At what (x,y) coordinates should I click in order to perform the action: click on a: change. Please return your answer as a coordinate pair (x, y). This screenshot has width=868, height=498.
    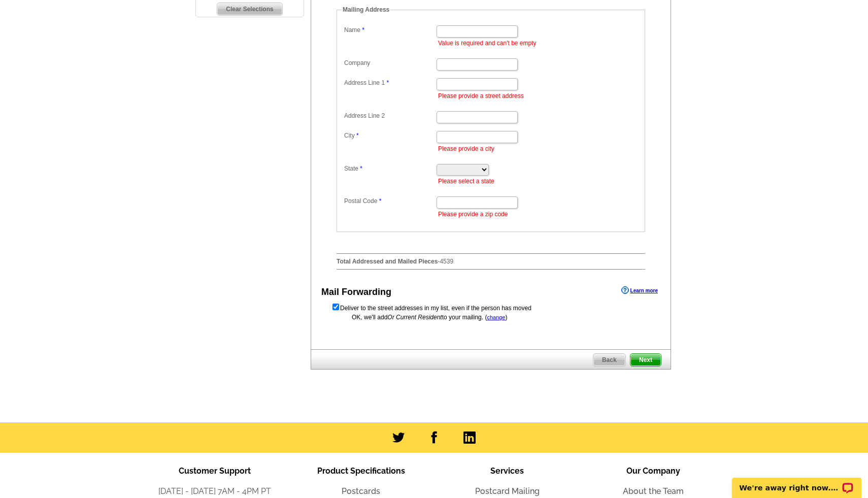
    Looking at the image, I should click on (496, 317).